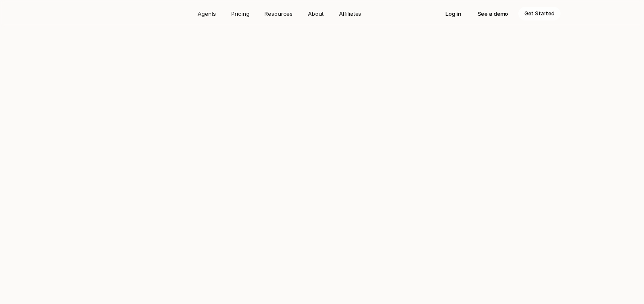  Describe the element at coordinates (322, 128) in the screenshot. I see `p: AI Agents to automate the for . From trade intelligence, demand forecasting, lead generation, lea...` at that location.